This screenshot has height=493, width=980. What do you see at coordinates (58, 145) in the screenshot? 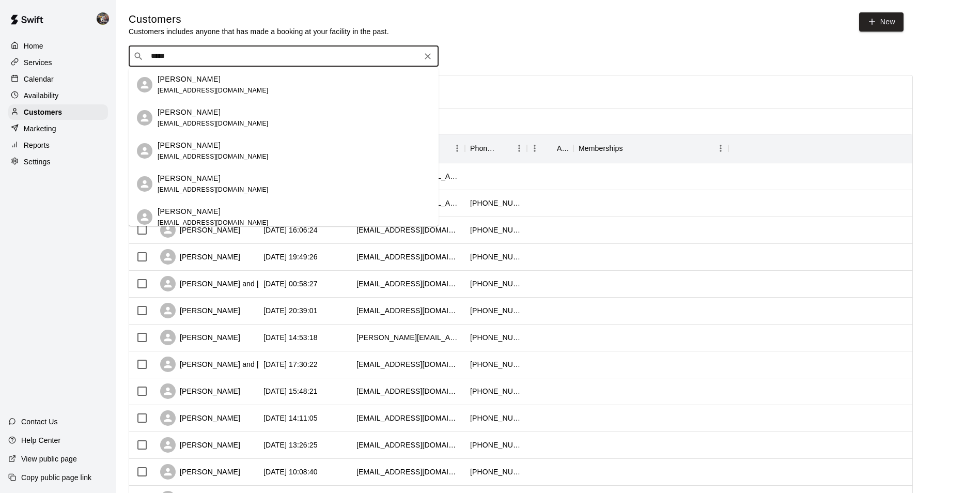
I see `div: Reports` at bounding box center [58, 145].